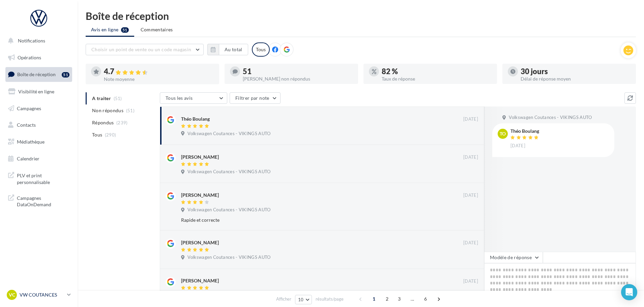  Describe the element at coordinates (122, 122) in the screenshot. I see `span: (239)` at that location.